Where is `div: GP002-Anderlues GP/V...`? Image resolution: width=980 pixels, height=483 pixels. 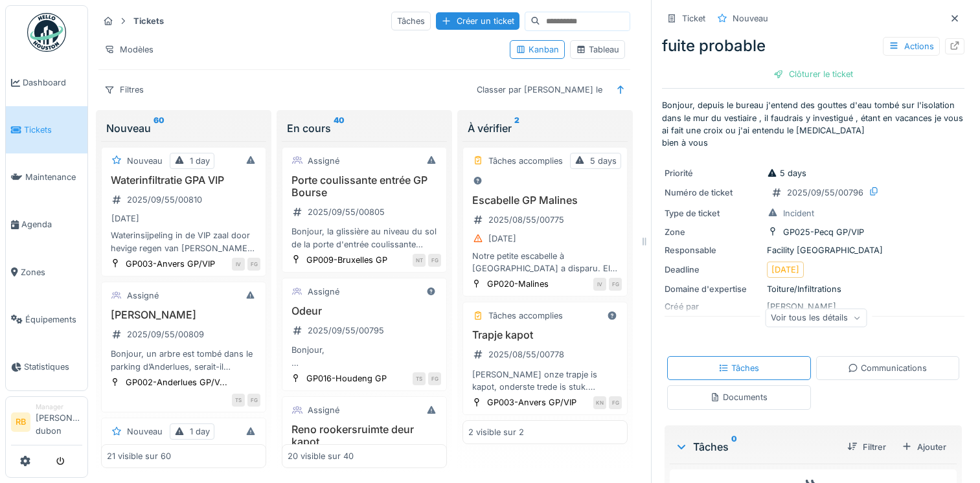 div: GP002-Anderlues GP/V... is located at coordinates (176, 382).